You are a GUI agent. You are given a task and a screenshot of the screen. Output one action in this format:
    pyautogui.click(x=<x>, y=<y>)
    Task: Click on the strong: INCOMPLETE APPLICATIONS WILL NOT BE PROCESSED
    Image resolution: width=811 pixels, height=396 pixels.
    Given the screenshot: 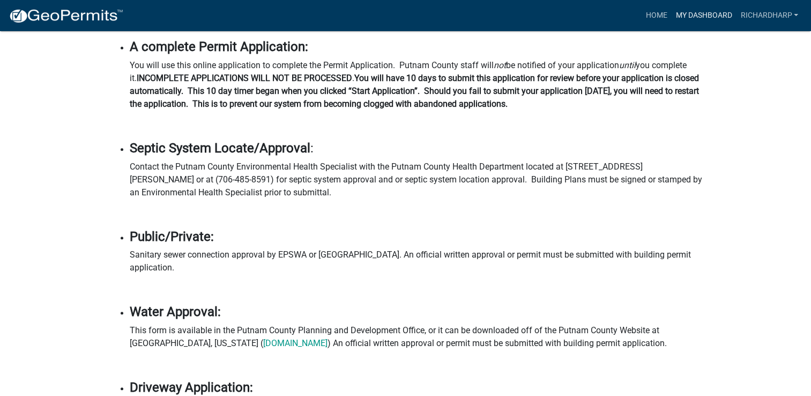 What is the action you would take?
    pyautogui.click(x=245, y=78)
    